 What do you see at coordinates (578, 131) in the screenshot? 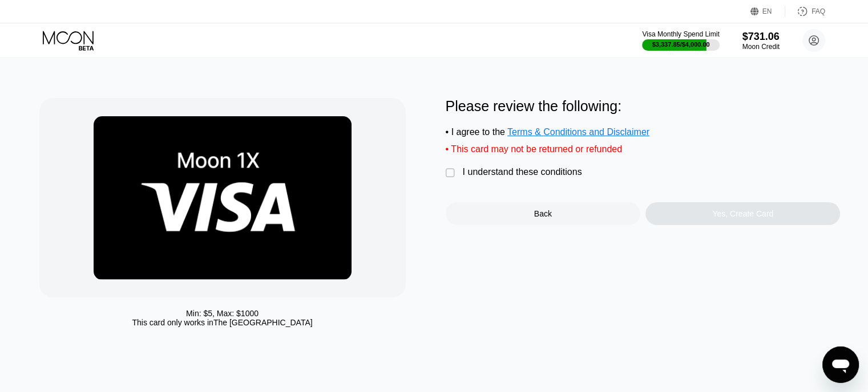
I see `span: Terms & Conditions and Disclaimer` at bounding box center [578, 131].